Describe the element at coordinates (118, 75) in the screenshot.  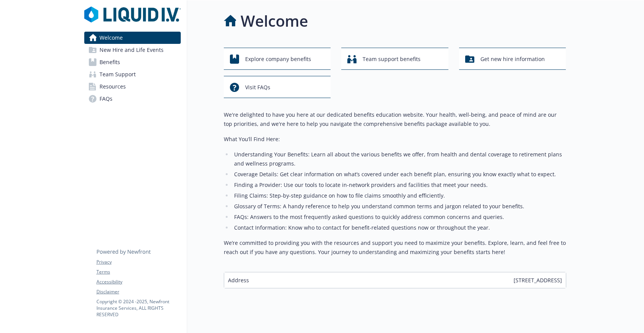
I see `span: Team Support` at that location.